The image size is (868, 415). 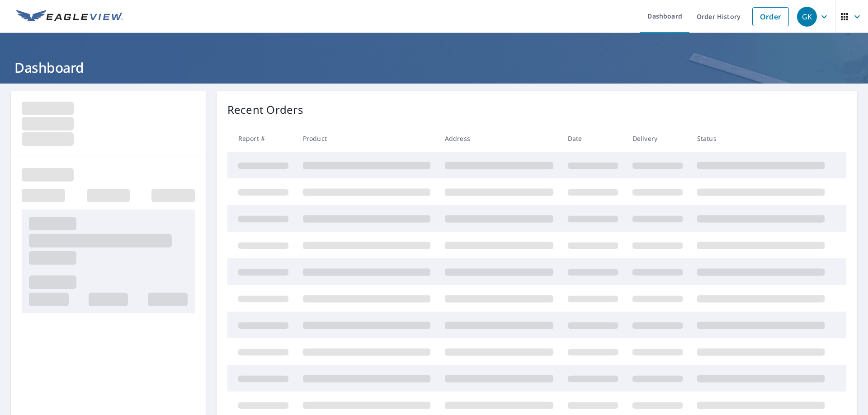 What do you see at coordinates (266, 110) in the screenshot?
I see `p: Recent Orders` at bounding box center [266, 110].